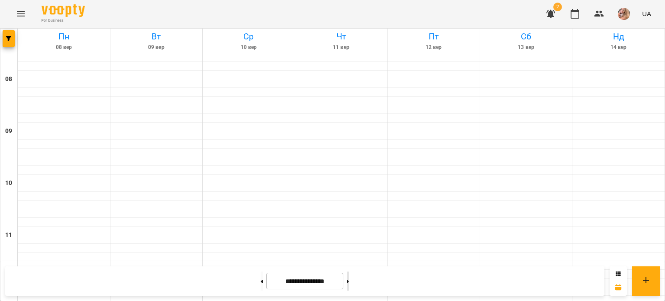 The width and height of the screenshot is (665, 301). I want to click on button: UA, so click(646, 13).